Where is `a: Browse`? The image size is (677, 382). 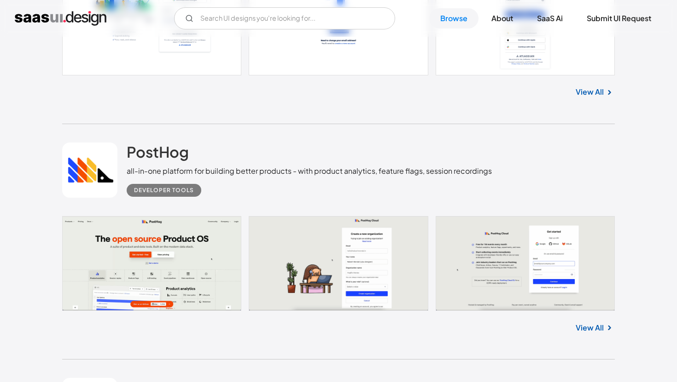 a: Browse is located at coordinates (453, 18).